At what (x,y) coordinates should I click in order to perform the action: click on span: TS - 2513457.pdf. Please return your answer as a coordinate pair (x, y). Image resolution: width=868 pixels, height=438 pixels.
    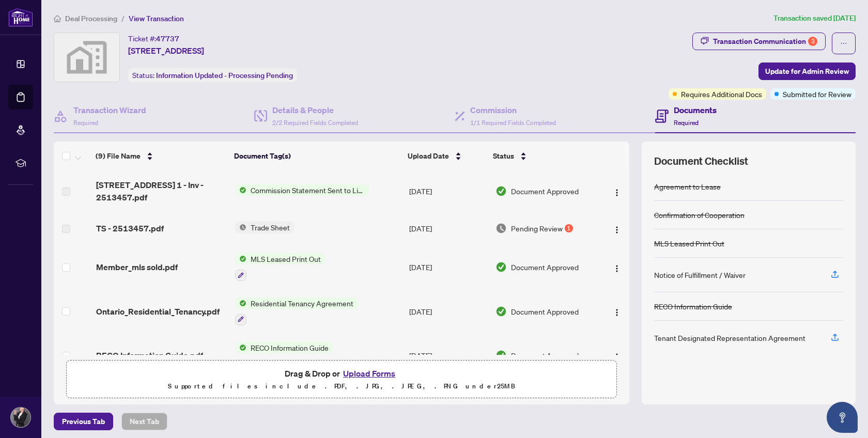
    Looking at the image, I should click on (130, 228).